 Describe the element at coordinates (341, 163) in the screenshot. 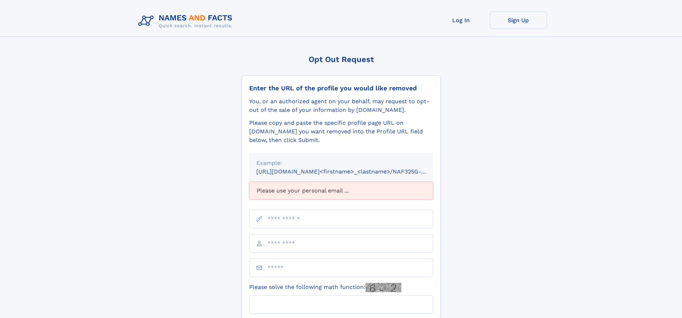

I see `div: Example:` at that location.